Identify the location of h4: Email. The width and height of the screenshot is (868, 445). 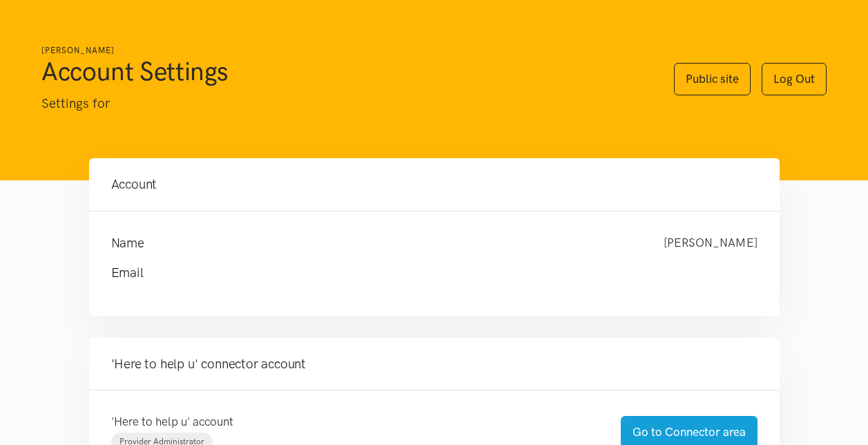
(420, 273).